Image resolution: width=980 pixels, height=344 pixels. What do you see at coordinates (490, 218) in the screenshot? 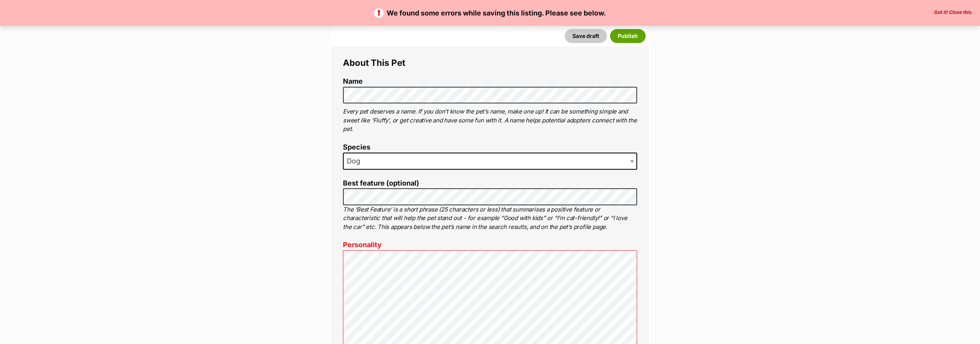
I see `p: The ‘Best Feature’ is a short phrase (25 characters or less) that summarises a positive feature o...` at bounding box center [490, 218].